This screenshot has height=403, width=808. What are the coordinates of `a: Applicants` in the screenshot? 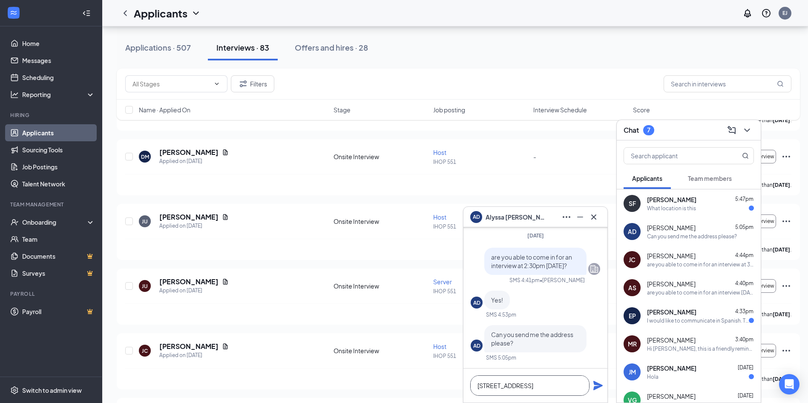 It's located at (58, 133).